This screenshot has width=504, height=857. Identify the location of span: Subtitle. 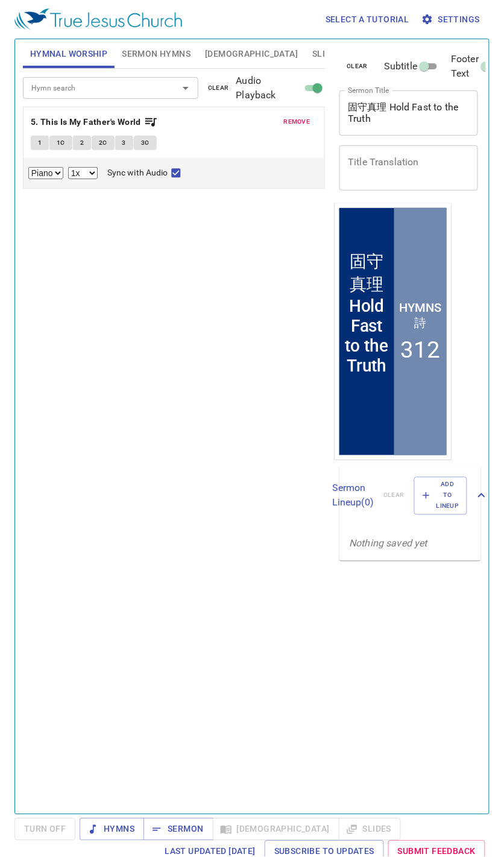
(400, 67).